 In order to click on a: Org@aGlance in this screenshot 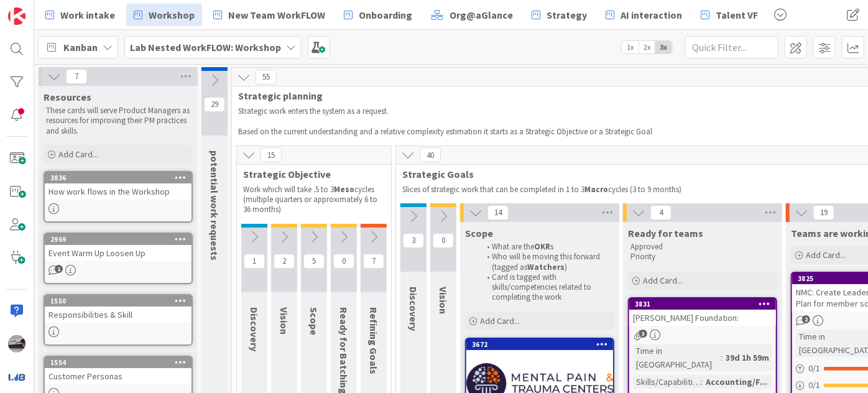, I will do `click(472, 15)`.